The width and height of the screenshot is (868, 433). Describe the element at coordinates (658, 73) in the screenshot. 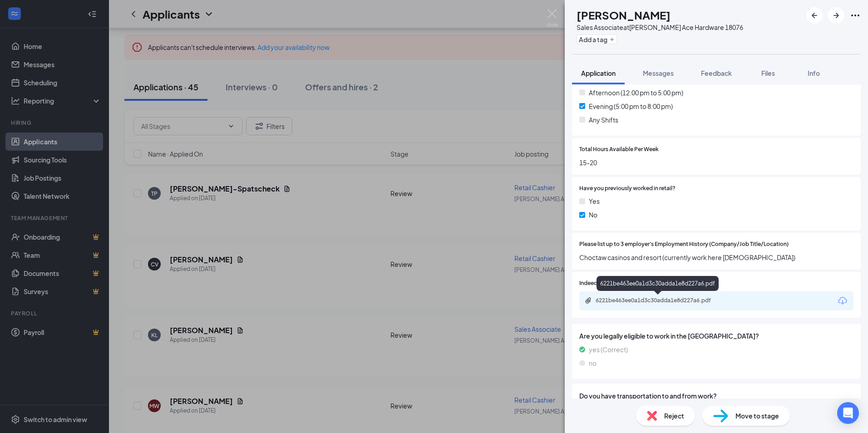

I see `span: Messages` at that location.